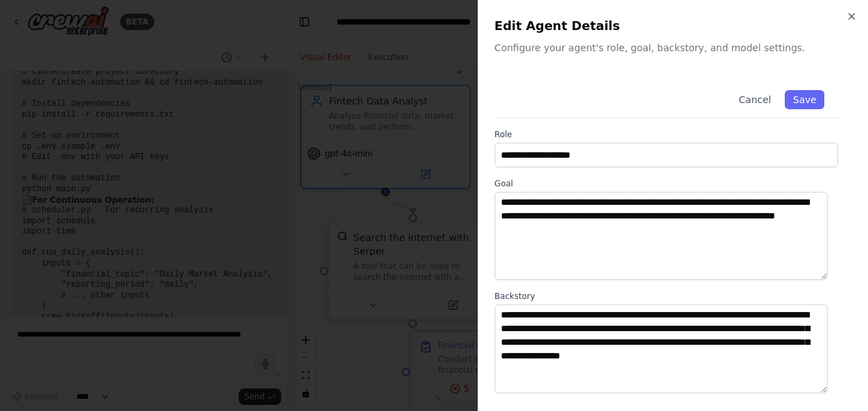 Image resolution: width=868 pixels, height=411 pixels. What do you see at coordinates (804, 100) in the screenshot?
I see `button: Save` at bounding box center [804, 100].